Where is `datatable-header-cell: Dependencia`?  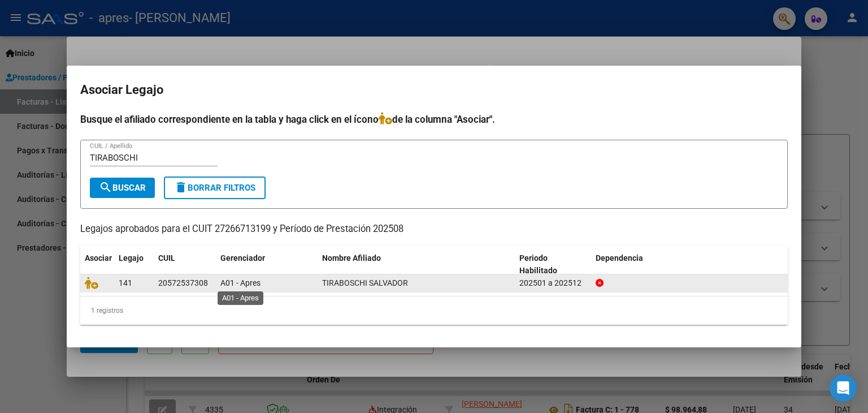 datatable-header-cell: Dependencia is located at coordinates (690, 265).